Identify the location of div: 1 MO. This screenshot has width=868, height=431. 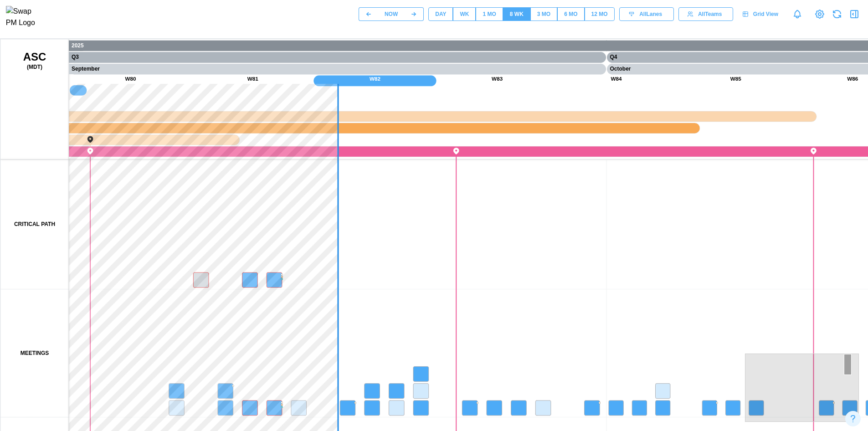
(489, 15).